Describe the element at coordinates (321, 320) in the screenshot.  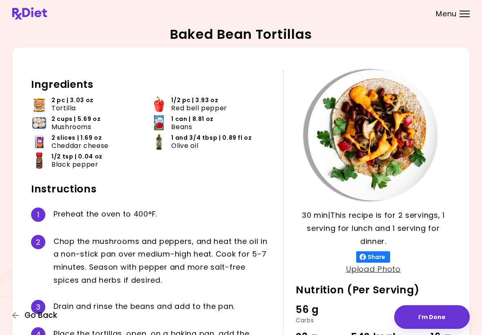
I see `div: Carbs` at that location.